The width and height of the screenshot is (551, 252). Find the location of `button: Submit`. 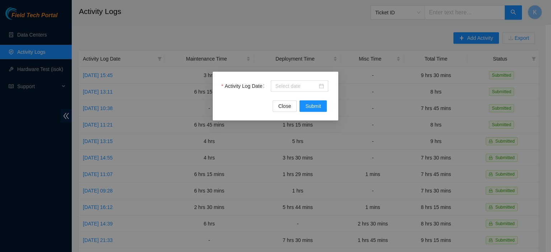

button: Submit is located at coordinates (313, 106).